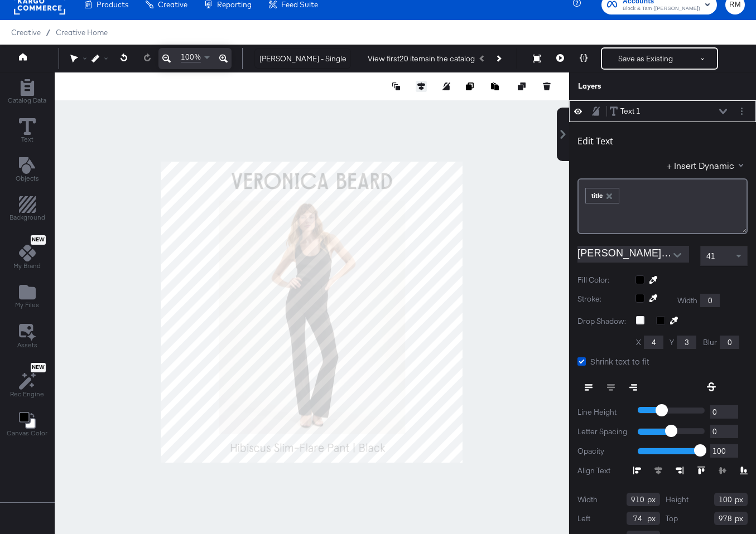 This screenshot has height=534, width=756. I want to click on button: Next Product, so click(498, 58).